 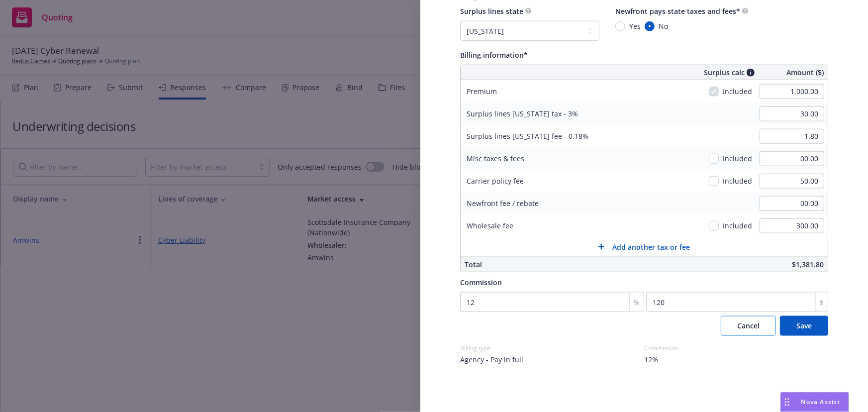 What do you see at coordinates (651, 246) in the screenshot?
I see `span: Add another tax or fee` at bounding box center [651, 246].